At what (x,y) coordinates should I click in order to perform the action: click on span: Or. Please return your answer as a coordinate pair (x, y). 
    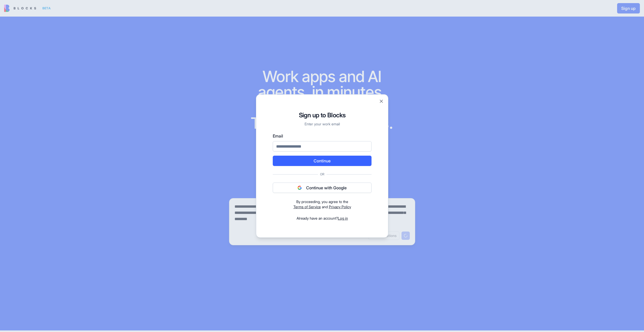
    Looking at the image, I should click on (322, 174).